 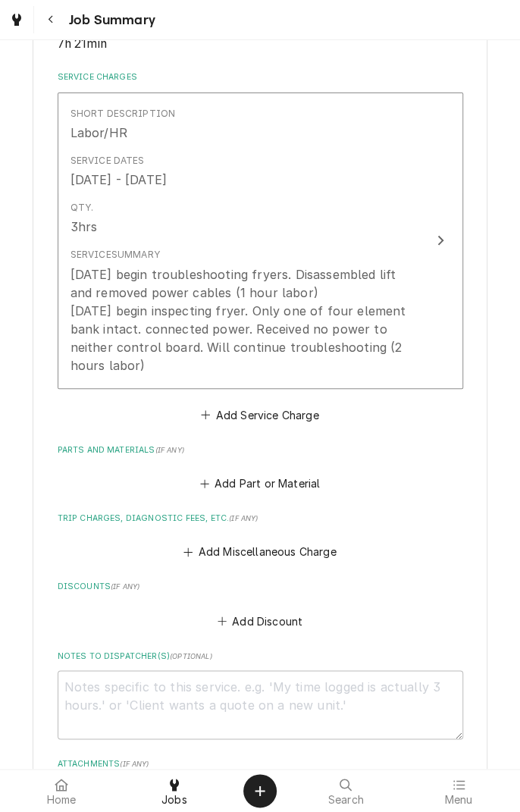 I want to click on span: 7h 21min, so click(x=82, y=43).